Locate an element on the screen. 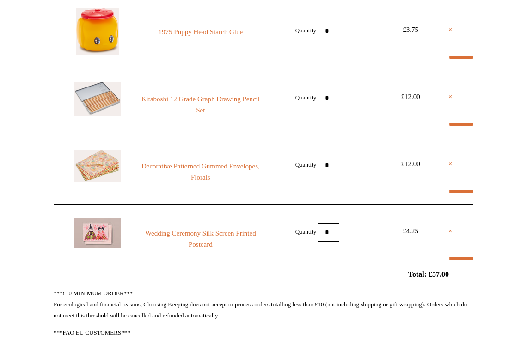 The image size is (527, 342). a: 1975 Puppy Head Starch Glue is located at coordinates (201, 32).